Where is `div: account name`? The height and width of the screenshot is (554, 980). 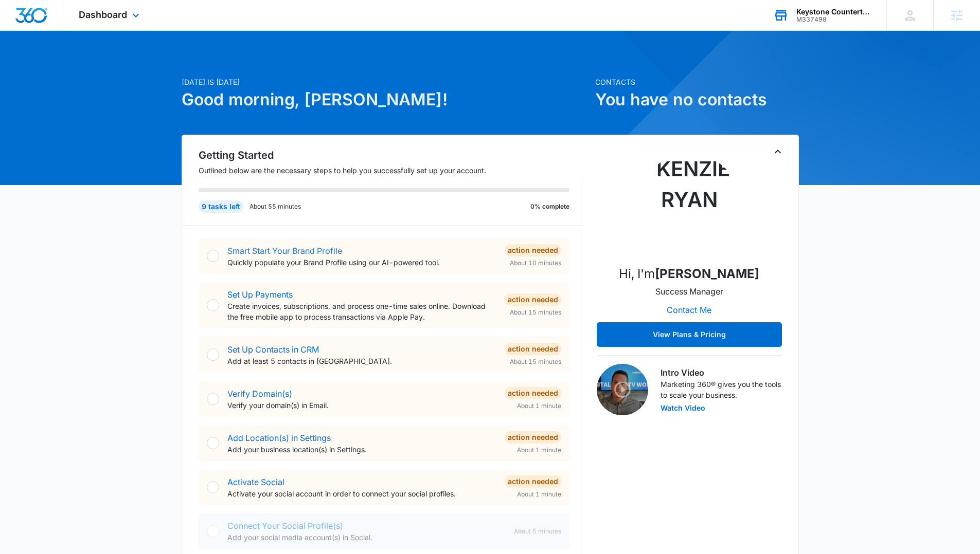
div: account name is located at coordinates (834, 12).